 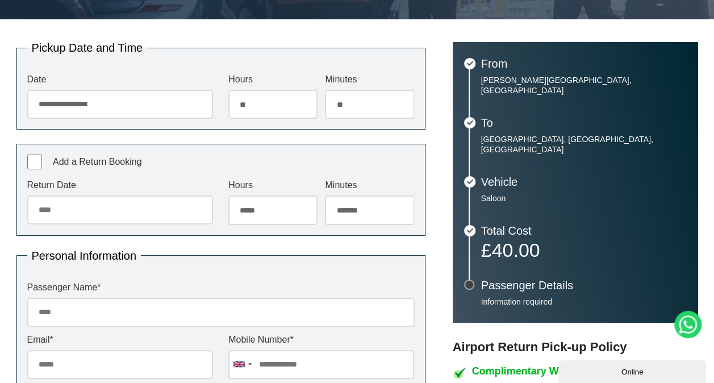 What do you see at coordinates (221, 287) in the screenshot?
I see `label: Passenger Name` at bounding box center [221, 287].